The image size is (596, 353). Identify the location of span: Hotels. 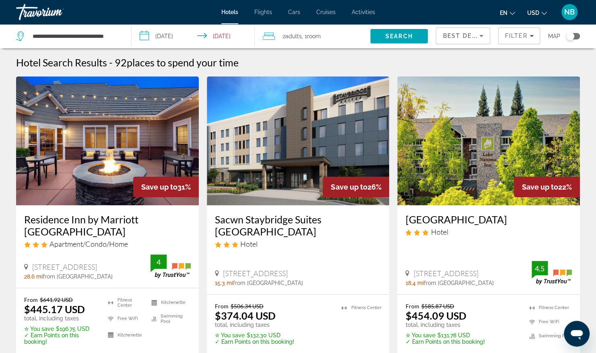
(230, 12).